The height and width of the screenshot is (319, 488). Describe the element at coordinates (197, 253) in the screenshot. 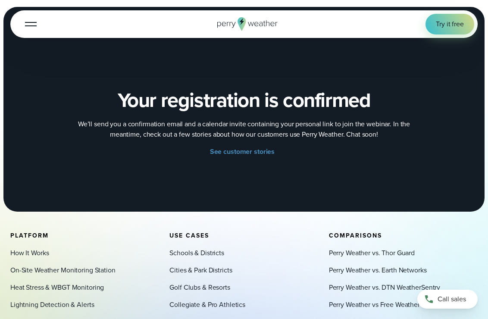

I see `a: Schools & Districts` at that location.